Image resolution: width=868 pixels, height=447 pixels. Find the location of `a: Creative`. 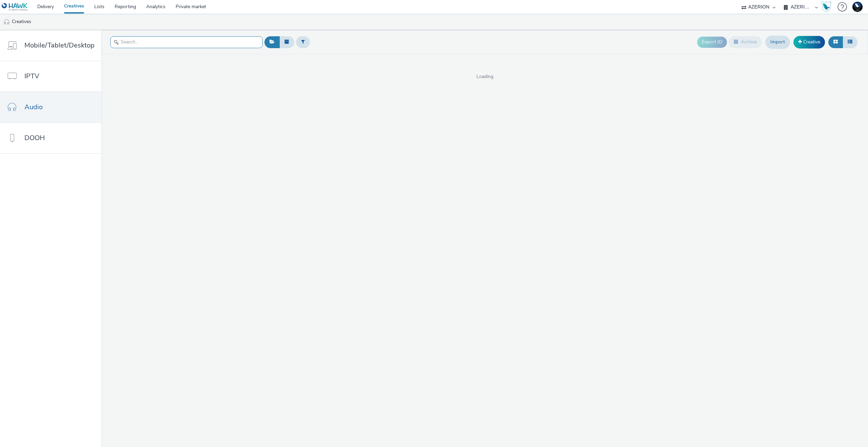

a: Creative is located at coordinates (809, 42).